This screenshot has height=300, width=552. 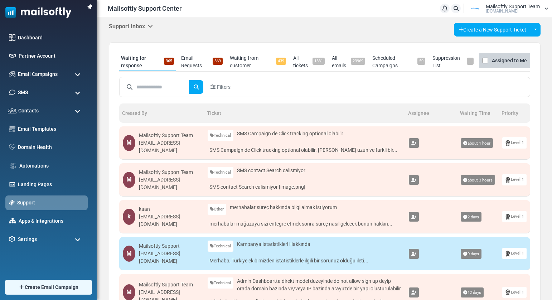 I want to click on a: All tickets1331, so click(x=309, y=62).